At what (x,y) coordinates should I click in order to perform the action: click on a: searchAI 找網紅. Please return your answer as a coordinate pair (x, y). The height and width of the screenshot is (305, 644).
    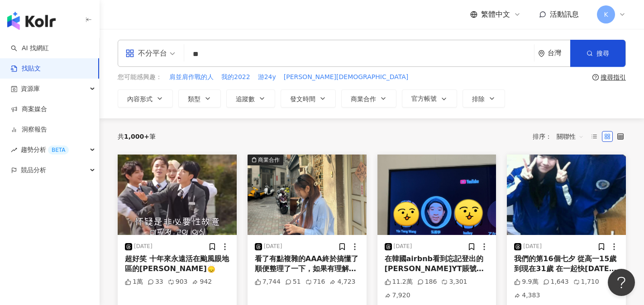
    Looking at the image, I should click on (30, 49).